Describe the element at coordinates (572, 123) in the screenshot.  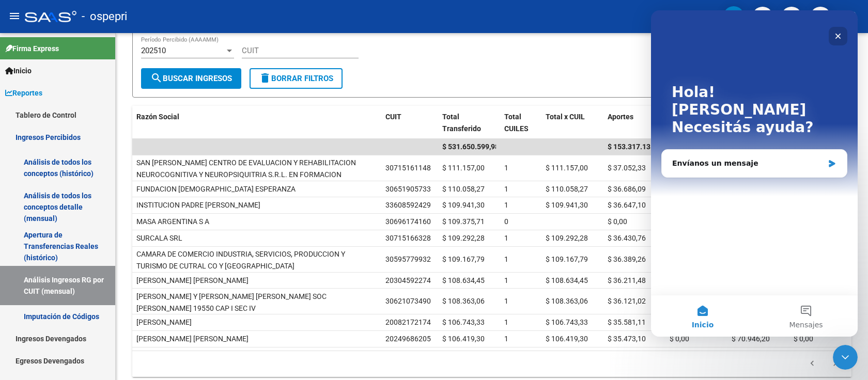
I see `datatable-header-cell: Total x CUIL` at that location.